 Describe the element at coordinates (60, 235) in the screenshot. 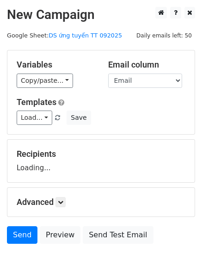

I see `a: Preview` at that location.